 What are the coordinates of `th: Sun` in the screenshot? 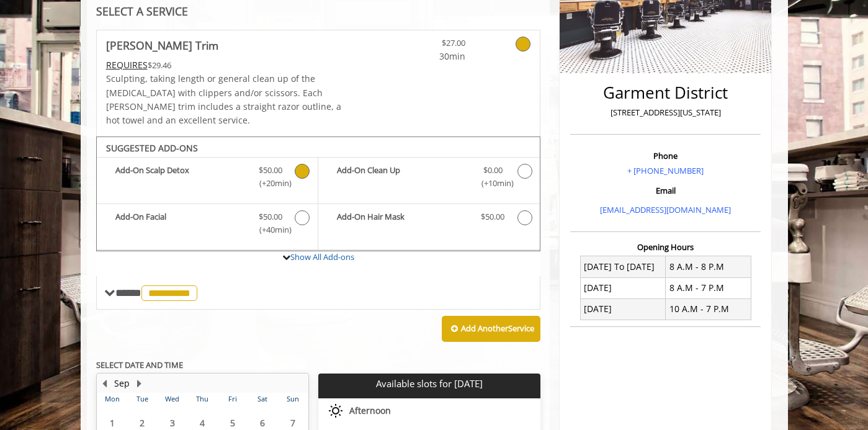 It's located at (292, 399).